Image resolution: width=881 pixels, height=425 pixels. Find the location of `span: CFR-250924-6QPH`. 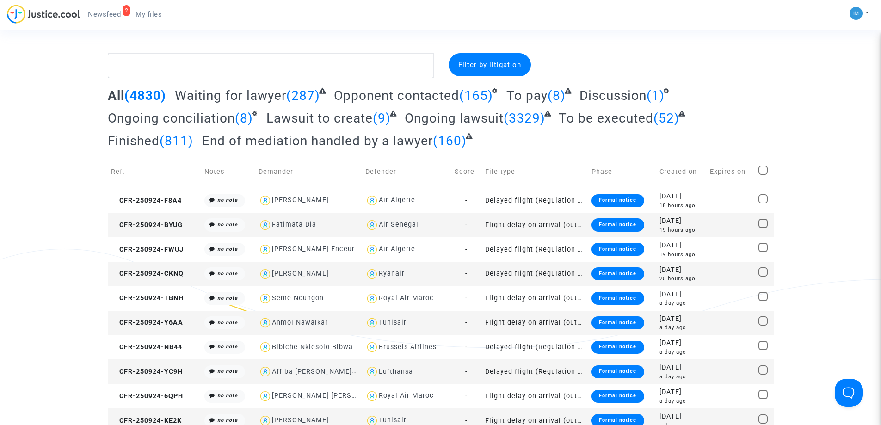

span: CFR-250924-6QPH is located at coordinates (147, 396).